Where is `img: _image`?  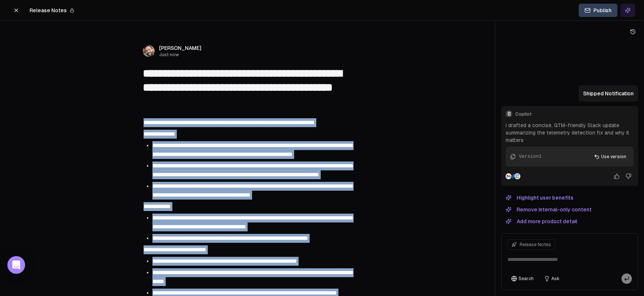
img: _image is located at coordinates (149, 51).